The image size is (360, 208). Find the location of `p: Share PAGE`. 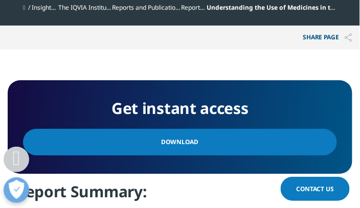

p: Share PAGE is located at coordinates (327, 37).